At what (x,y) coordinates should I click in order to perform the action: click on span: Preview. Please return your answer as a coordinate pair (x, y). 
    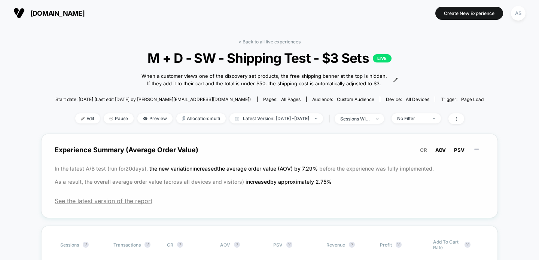
    Looking at the image, I should click on (155, 118).